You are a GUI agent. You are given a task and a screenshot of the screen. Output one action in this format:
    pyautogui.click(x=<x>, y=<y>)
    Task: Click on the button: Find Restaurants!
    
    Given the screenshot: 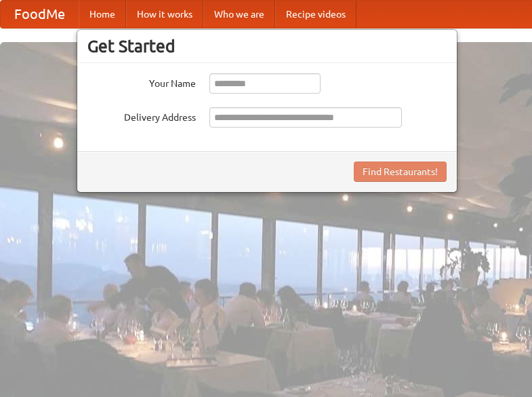 What is the action you would take?
    pyautogui.click(x=400, y=172)
    